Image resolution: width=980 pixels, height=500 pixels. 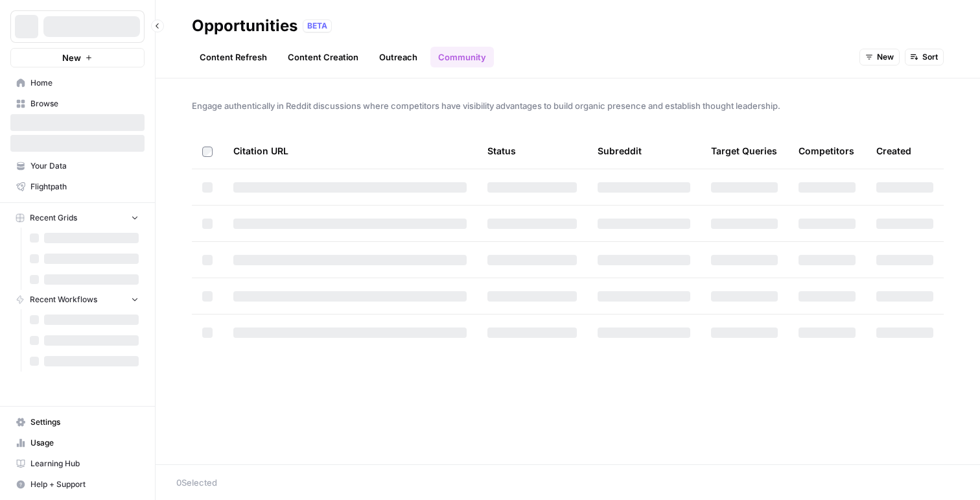 I want to click on span: Browse, so click(x=84, y=104).